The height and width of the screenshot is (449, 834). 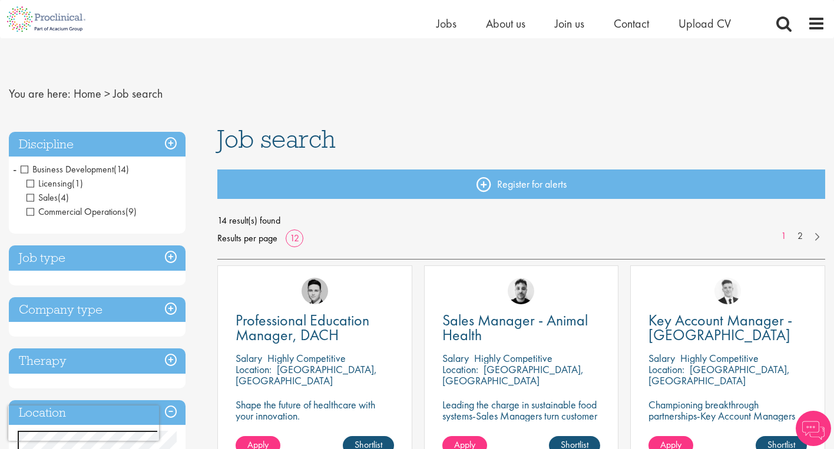 What do you see at coordinates (39, 94) in the screenshot?
I see `span: You are here:` at bounding box center [39, 94].